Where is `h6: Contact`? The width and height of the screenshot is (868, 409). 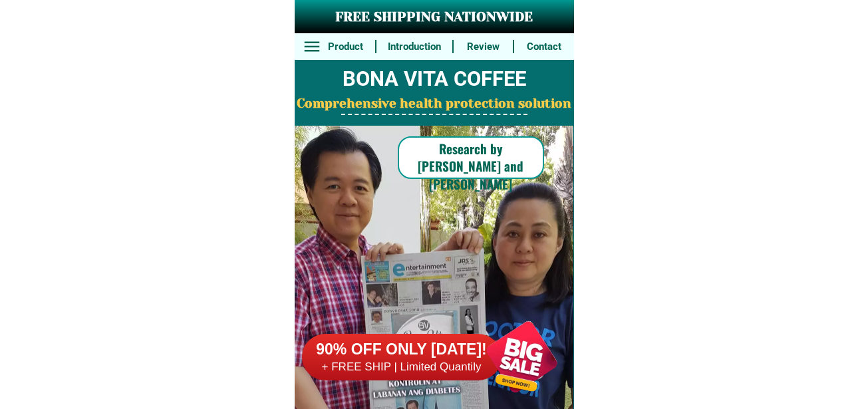 h6: Contact is located at coordinates (544, 47).